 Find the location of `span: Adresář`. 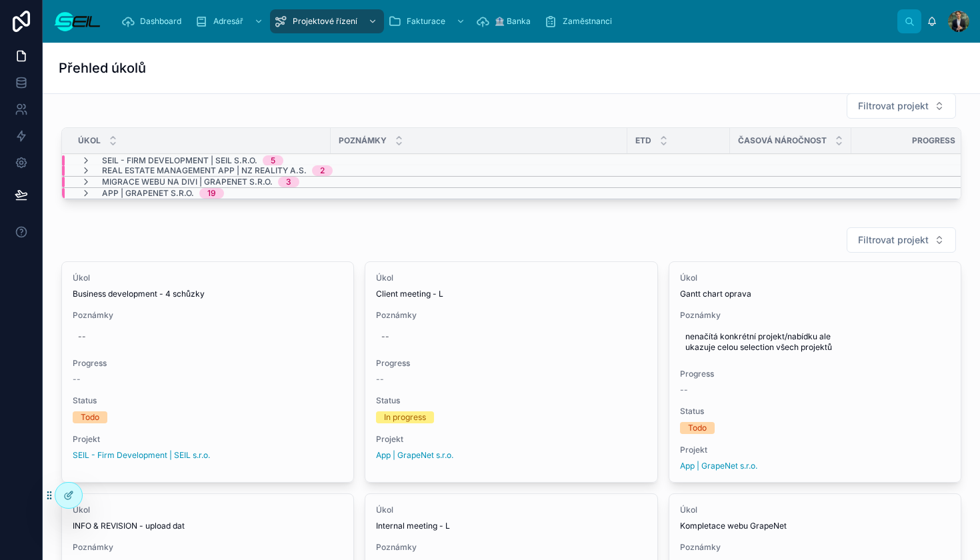

span: Adresář is located at coordinates (228, 21).